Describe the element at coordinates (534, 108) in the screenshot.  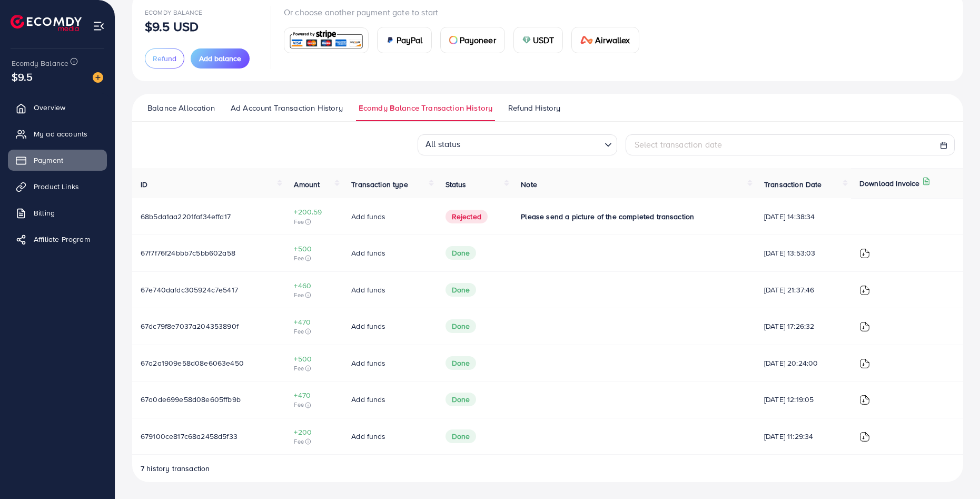
I see `span: Refund History` at that location.